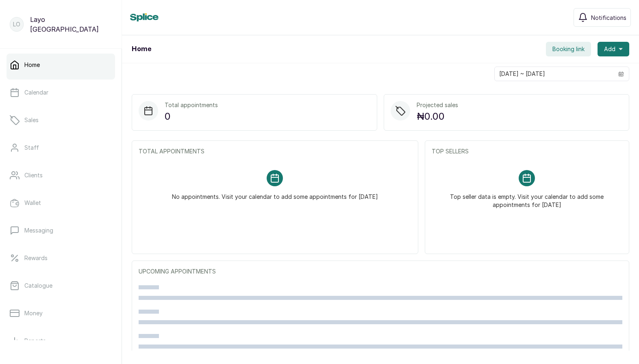 The width and height of the screenshot is (639, 364). Describe the element at coordinates (61, 93) in the screenshot. I see `a: Calendar` at that location.